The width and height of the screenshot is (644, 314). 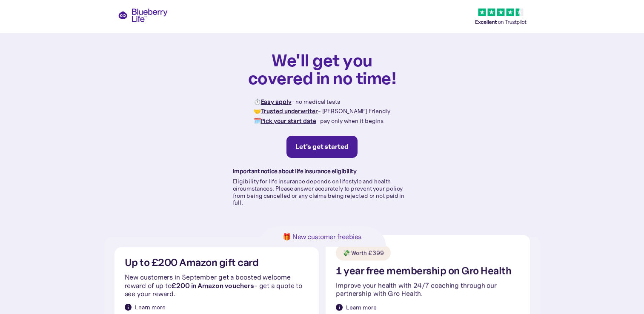 What do you see at coordinates (290, 111) in the screenshot?
I see `strong: Trusted underwriter` at bounding box center [290, 111].